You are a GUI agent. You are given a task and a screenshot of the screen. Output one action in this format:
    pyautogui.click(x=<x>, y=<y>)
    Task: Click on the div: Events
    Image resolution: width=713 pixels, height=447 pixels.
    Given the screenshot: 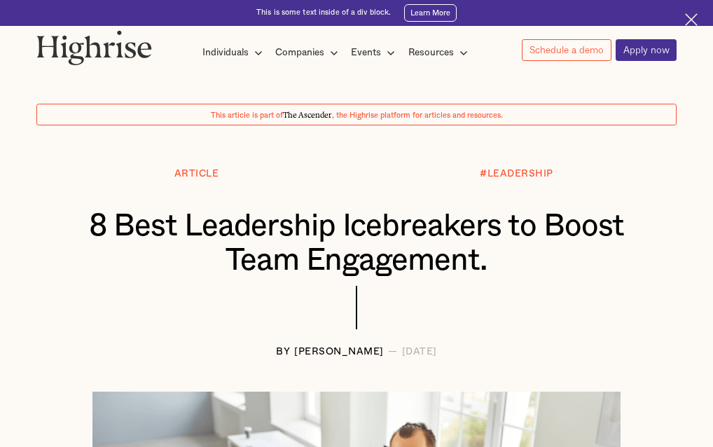 What is the action you would take?
    pyautogui.click(x=365, y=52)
    